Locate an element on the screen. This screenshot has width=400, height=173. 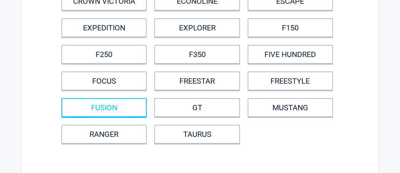
a: F150 is located at coordinates (290, 28).